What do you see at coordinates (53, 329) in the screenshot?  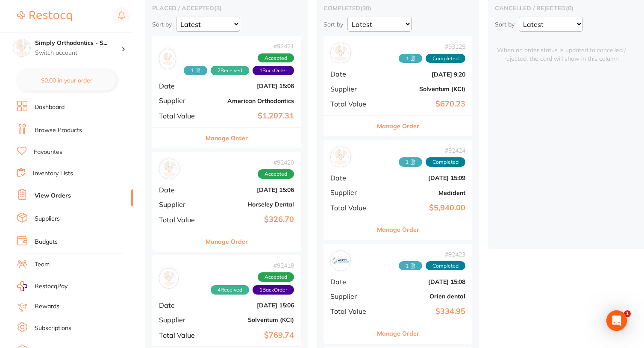 I see `a: Subscriptions` at bounding box center [53, 329].